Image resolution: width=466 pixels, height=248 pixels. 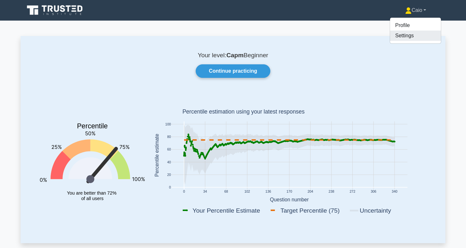 I want to click on text: 68, so click(x=226, y=192).